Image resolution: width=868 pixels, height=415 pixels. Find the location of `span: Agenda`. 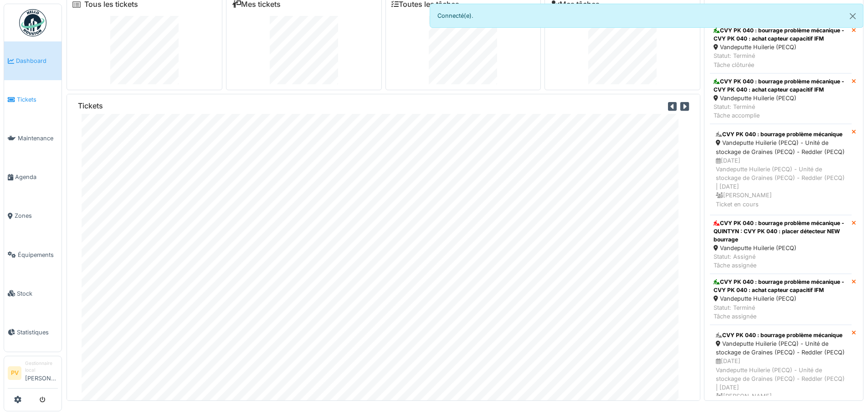

span: Agenda is located at coordinates (36, 177).